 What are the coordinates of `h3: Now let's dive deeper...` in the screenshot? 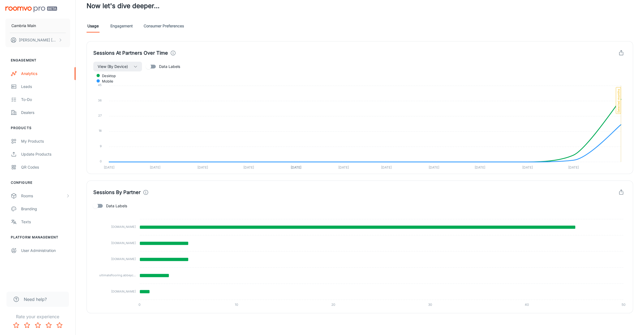 It's located at (360, 6).